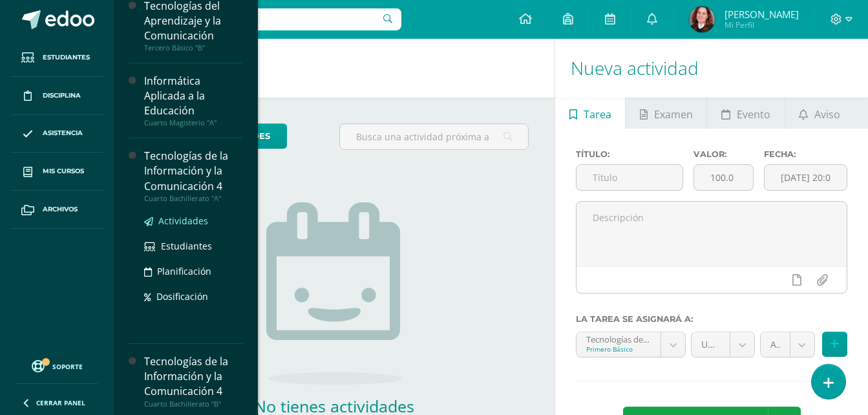  I want to click on span: Evento, so click(753, 114).